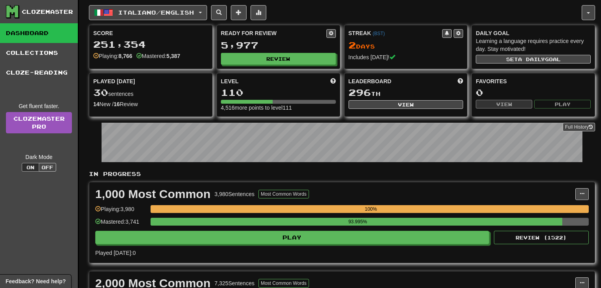  I want to click on div: 7,325 Sentences, so click(234, 284).